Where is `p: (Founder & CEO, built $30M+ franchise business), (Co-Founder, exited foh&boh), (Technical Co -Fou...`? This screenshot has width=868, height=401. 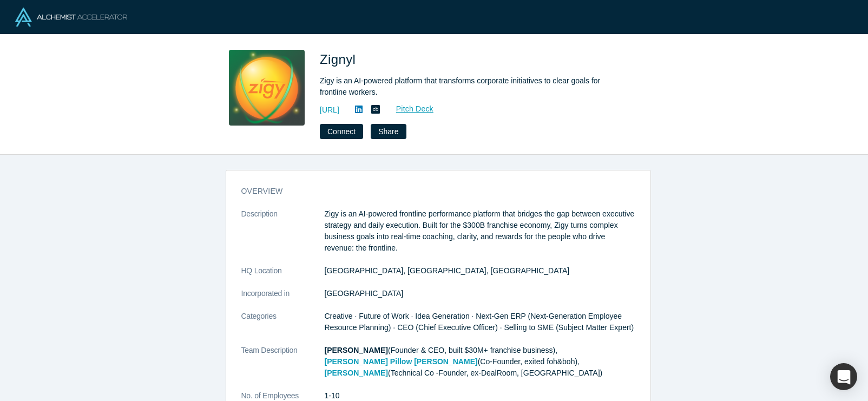
p: (Founder & CEO, built $30M+ franchise business), (Co-Founder, exited foh&boh), (Technical Co -Fou... is located at coordinates (480, 362).